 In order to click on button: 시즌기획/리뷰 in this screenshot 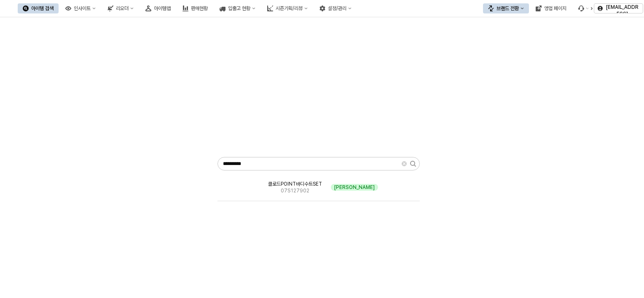, I will do `click(287, 9)`.